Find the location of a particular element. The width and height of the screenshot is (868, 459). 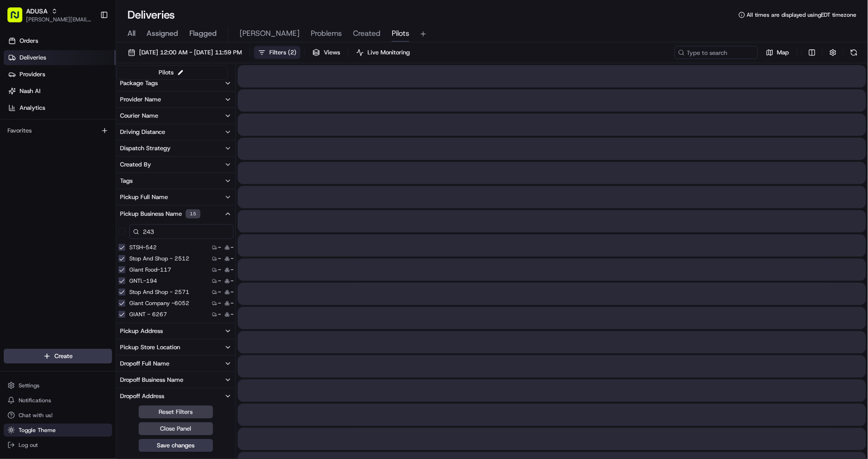

div: Dropoff Address is located at coordinates (142, 396).